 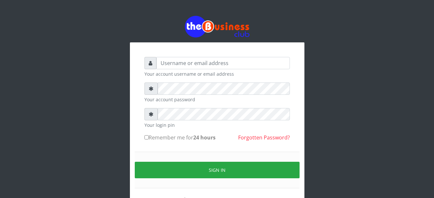 What do you see at coordinates (180, 137) in the screenshot?
I see `label: Remember me for` at bounding box center [180, 137].